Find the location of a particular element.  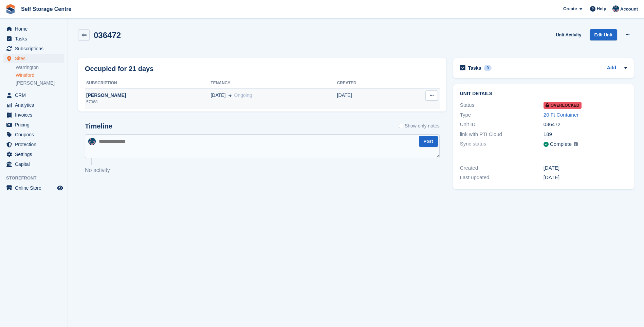

div: Created is located at coordinates (502, 168).